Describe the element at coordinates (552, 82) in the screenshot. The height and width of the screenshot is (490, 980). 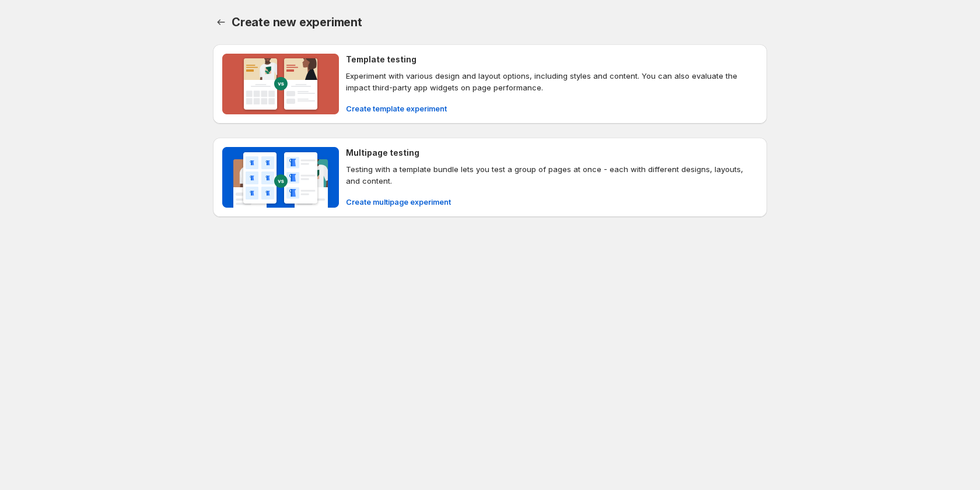
I see `p: Experiment with various design and layout options, including styles and content. You can also eva...` at that location.